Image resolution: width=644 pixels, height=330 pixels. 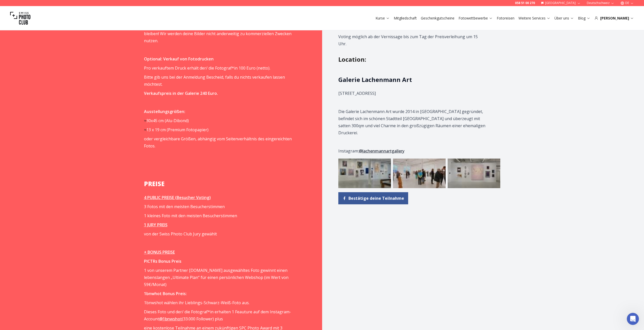 What do you see at coordinates (154, 184) in the screenshot?
I see `strong: PREISE` at bounding box center [154, 184].